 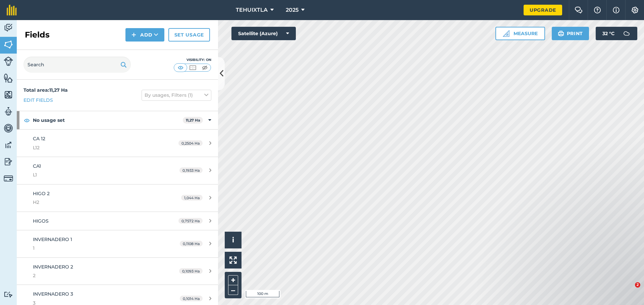 What do you see at coordinates (96, 148) in the screenshot?
I see `span: L12` at bounding box center [96, 148].